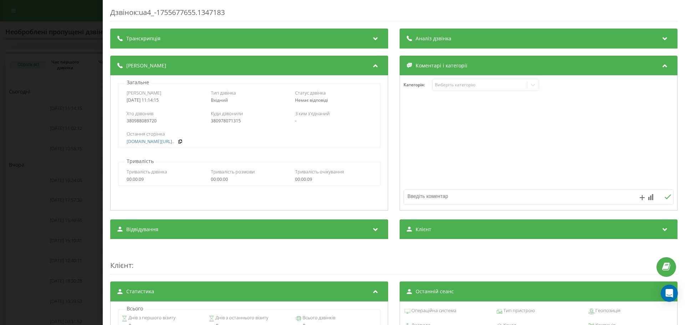 The image size is (685, 325). What do you see at coordinates (140, 113) in the screenshot?
I see `span: Хто дзвонив` at bounding box center [140, 113].